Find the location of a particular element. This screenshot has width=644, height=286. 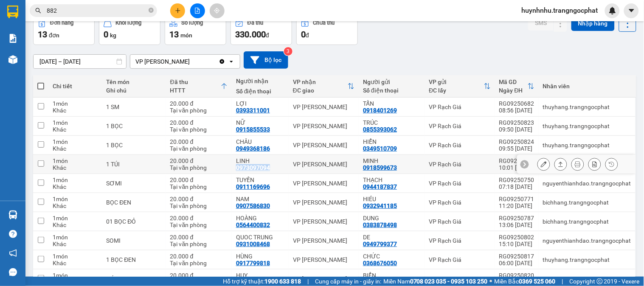

div: GÓI is located at coordinates (134, 279).